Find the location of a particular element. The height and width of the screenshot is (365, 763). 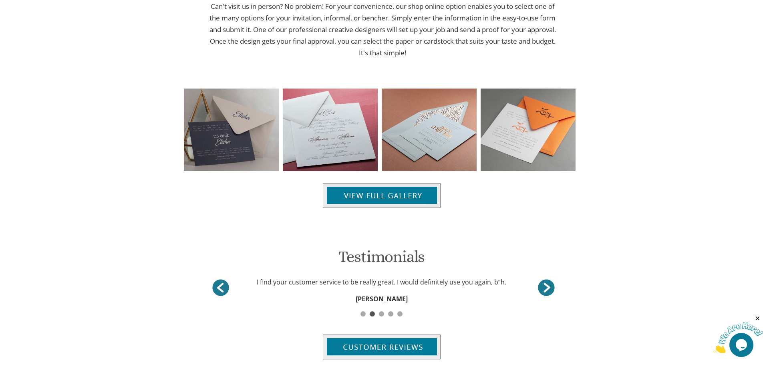

p: Can't visit us in person? No problem! For your convenience, our shop online option enables you to... is located at coordinates (383, 30).